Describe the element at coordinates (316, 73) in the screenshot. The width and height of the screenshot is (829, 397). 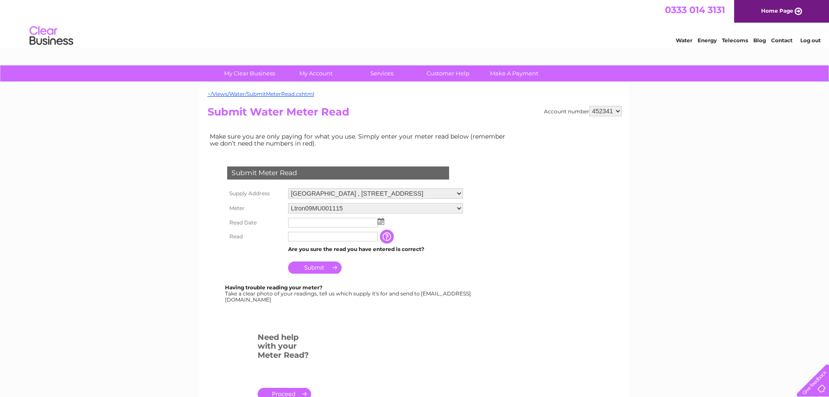
I see `a: My Account` at that location.